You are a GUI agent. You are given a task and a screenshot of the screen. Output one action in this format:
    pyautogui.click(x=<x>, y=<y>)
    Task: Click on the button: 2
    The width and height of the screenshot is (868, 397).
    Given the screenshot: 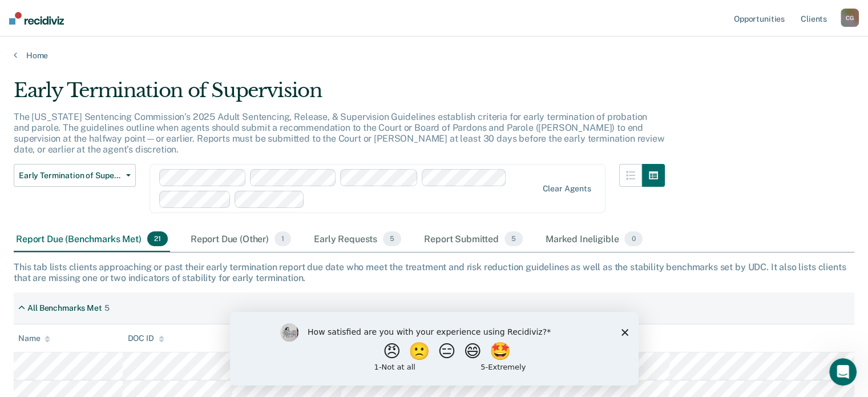 What is the action you would take?
    pyautogui.click(x=190, y=39)
    